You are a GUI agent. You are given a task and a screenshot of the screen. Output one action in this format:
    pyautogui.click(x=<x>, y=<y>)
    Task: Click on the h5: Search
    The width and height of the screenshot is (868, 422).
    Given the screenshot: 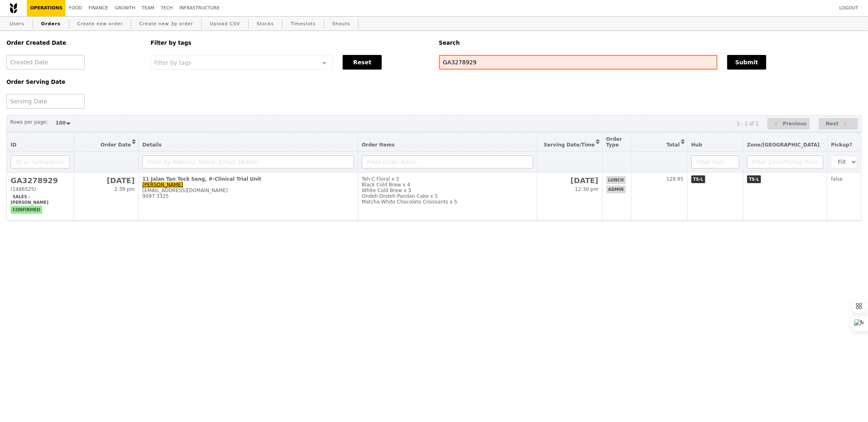 What is the action you would take?
    pyautogui.click(x=651, y=43)
    